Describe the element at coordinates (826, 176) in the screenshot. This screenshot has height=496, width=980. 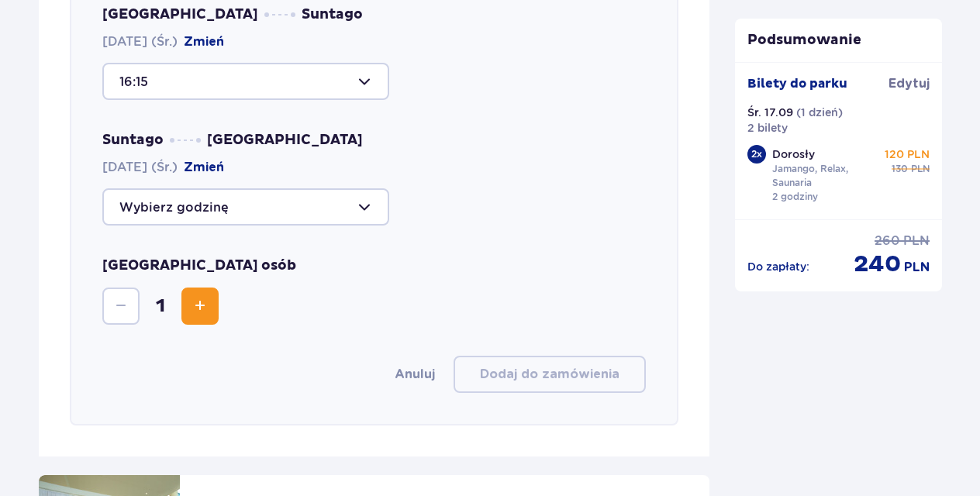
I see `p: Jamango, Relax, Saunaria` at that location.